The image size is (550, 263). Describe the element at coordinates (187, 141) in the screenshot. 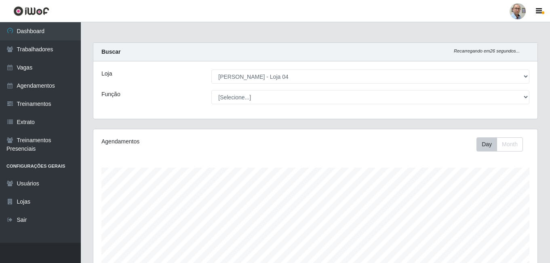

I see `div: Agendamentos` at that location.